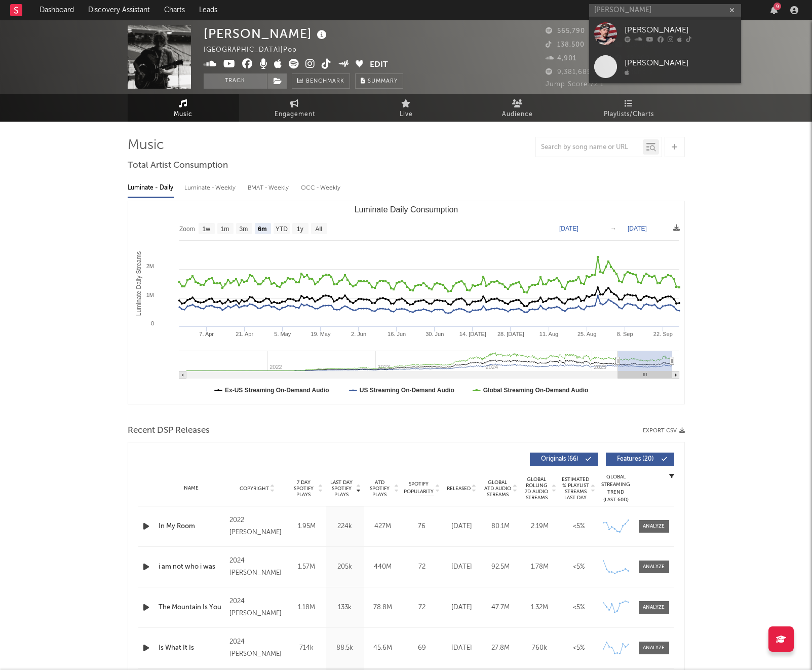  What do you see at coordinates (407, 391) in the screenshot?
I see `text: US Streaming On-Demand Audio` at bounding box center [407, 391].